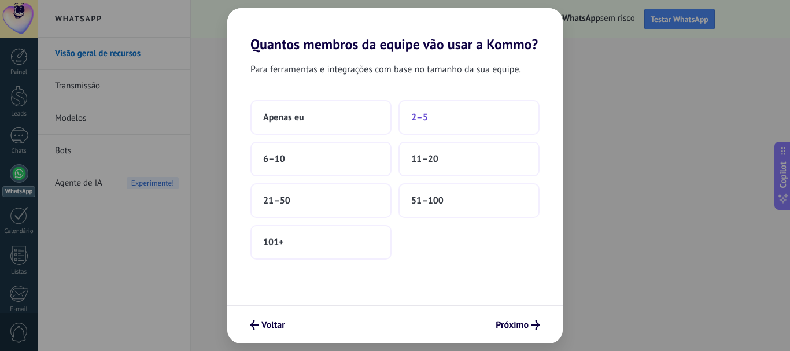 The image size is (790, 351). What do you see at coordinates (518, 325) in the screenshot?
I see `button: Próximo` at bounding box center [518, 325].